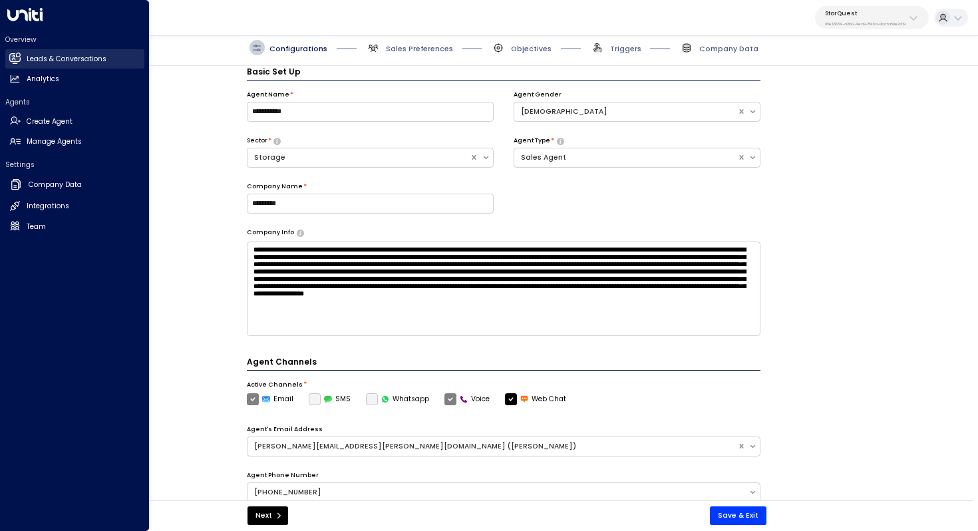 This screenshot has height=531, width=978. What do you see at coordinates (865, 24) in the screenshot?
I see `p: 95e12634-a2b0-4ea9-845a-0bcfa50e2d19` at bounding box center [865, 24].